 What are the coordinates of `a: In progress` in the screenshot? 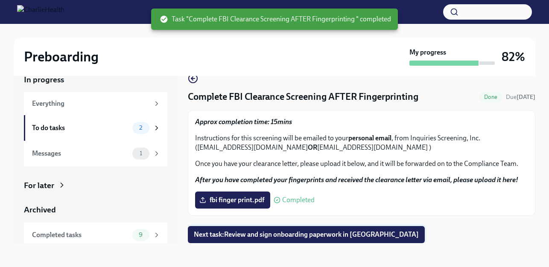 It's located at (96, 80).